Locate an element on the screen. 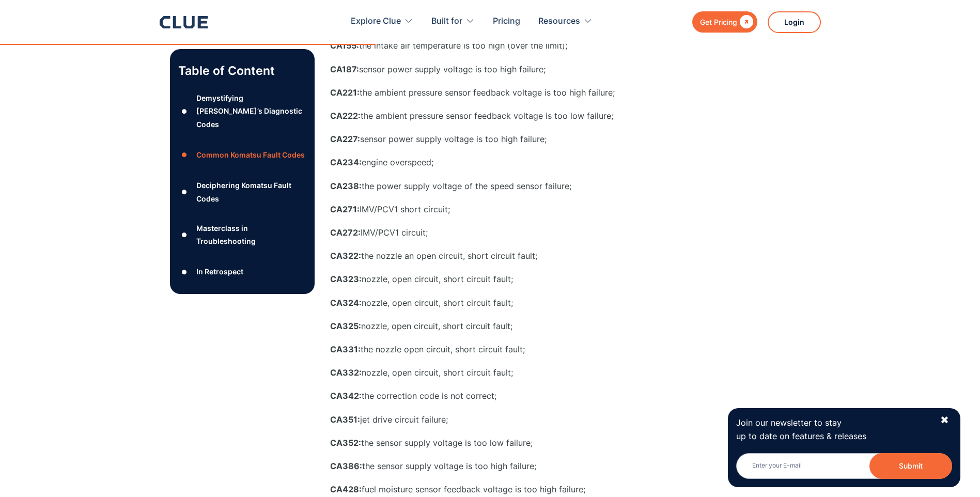  div: In Retrospect is located at coordinates (220, 271).